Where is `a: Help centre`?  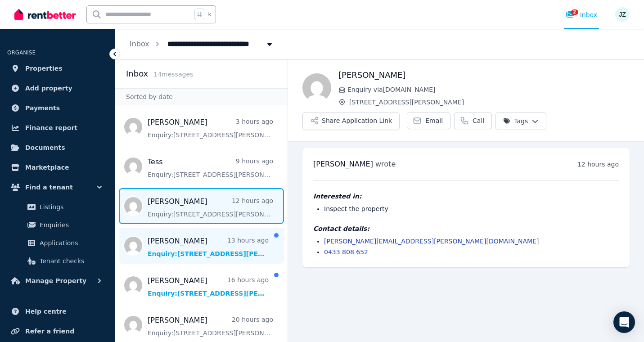 a: Help centre is located at coordinates (57, 311).